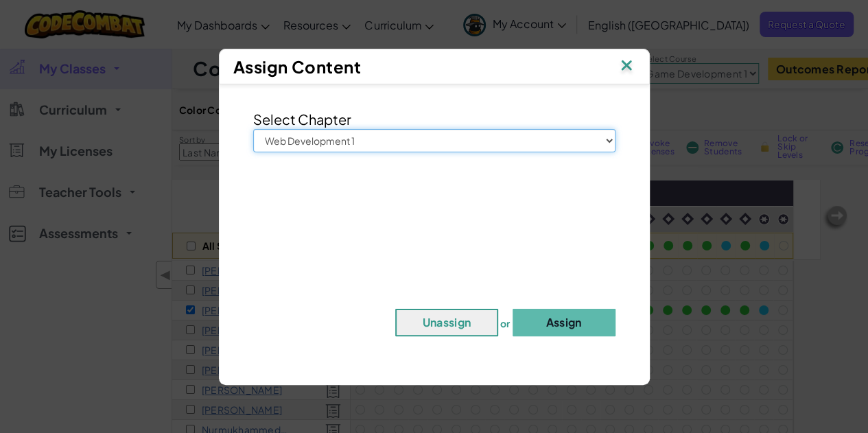 This screenshot has width=868, height=433. What do you see at coordinates (564, 322) in the screenshot?
I see `button: Assign` at bounding box center [564, 322].